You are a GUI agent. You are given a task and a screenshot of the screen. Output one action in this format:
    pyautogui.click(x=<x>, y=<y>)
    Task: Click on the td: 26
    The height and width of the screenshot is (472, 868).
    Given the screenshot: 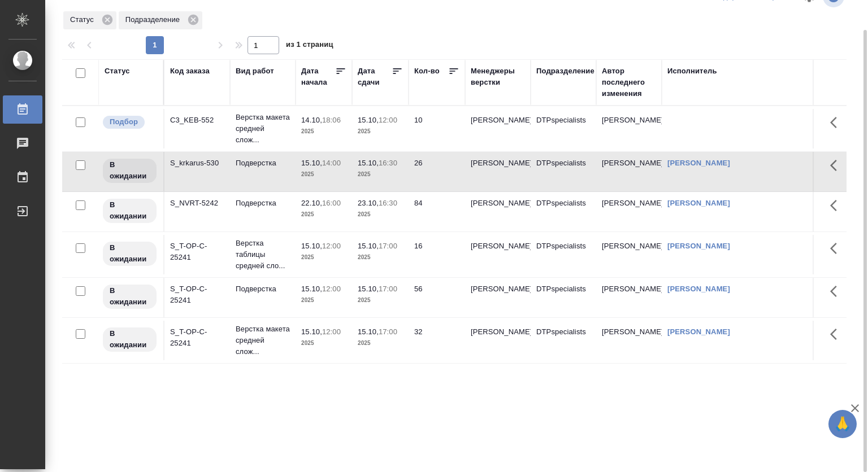 What is the action you would take?
    pyautogui.click(x=437, y=172)
    